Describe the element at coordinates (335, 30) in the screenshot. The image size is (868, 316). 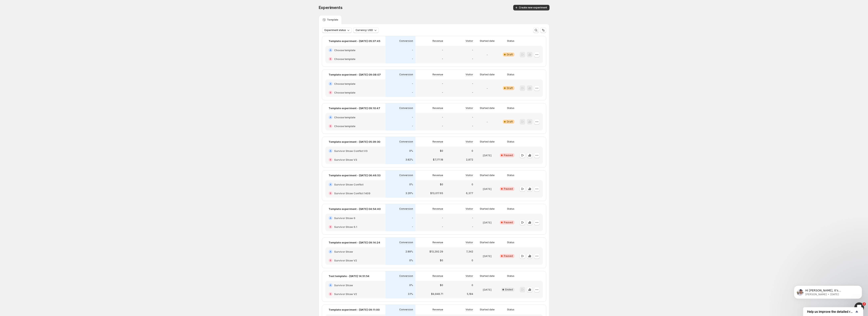
I see `span: Experiment status` at that location.